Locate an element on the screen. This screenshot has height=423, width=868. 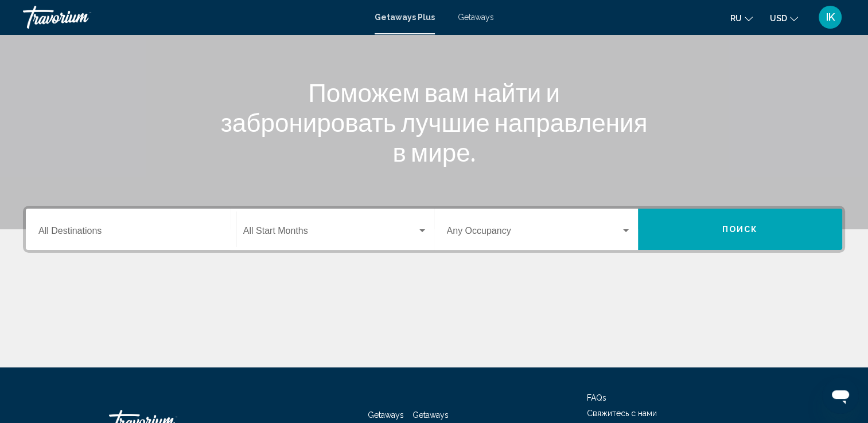
button: Change currency is located at coordinates (784, 17).